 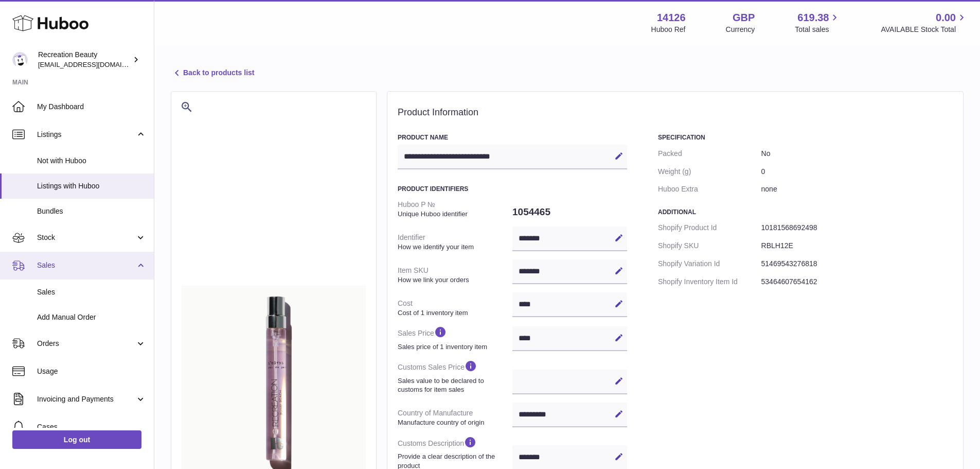 What do you see at coordinates (91, 106) in the screenshot?
I see `span: My Dashboard` at bounding box center [91, 106].